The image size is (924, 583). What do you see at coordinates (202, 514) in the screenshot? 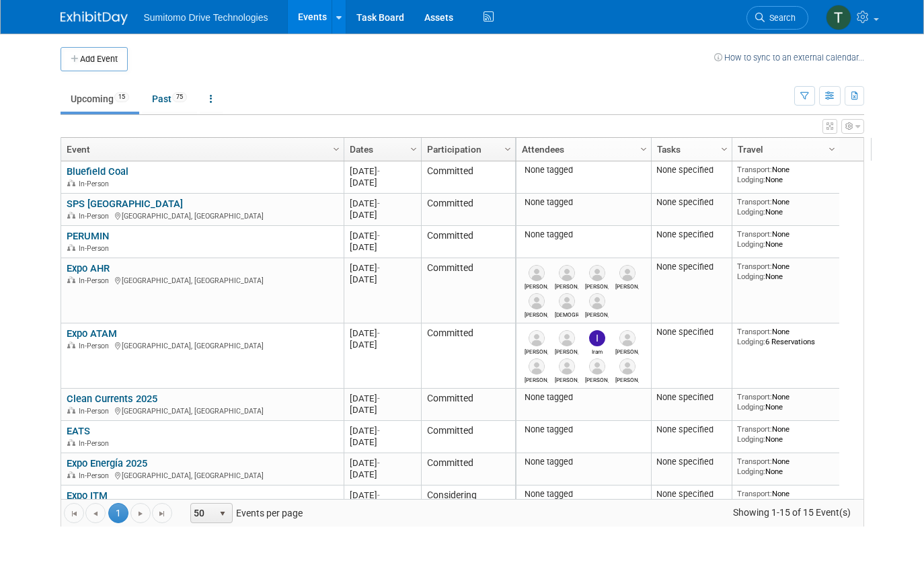
I see `span: 50` at bounding box center [202, 514].